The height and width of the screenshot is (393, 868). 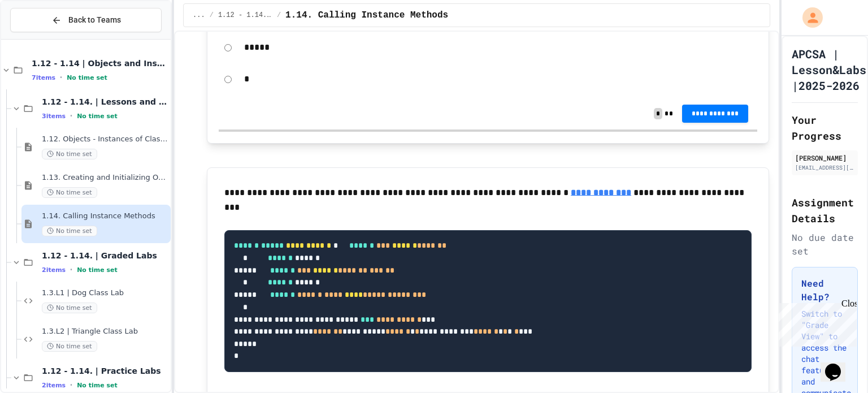 I want to click on span: 1.3.L2 | Triangle Class Lab, so click(x=105, y=331).